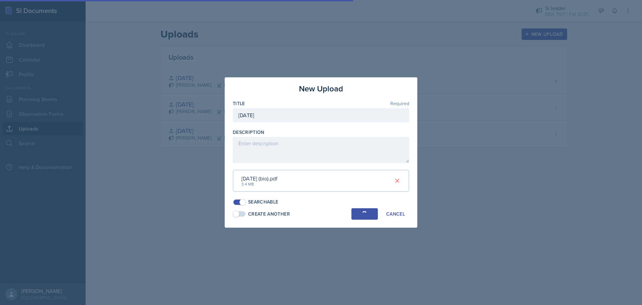  What do you see at coordinates (249, 132) in the screenshot?
I see `label: Description` at bounding box center [249, 132].